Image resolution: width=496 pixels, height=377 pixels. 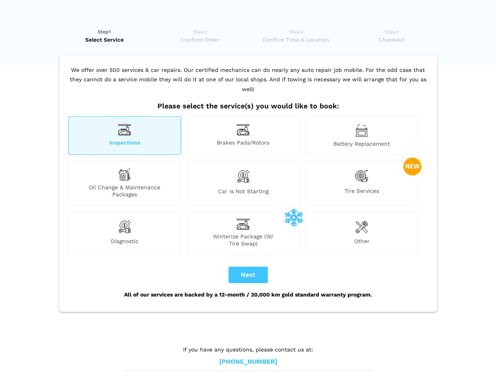 What do you see at coordinates (243, 143) in the screenshot?
I see `span: Brakes Pads/Rotors` at bounding box center [243, 143].